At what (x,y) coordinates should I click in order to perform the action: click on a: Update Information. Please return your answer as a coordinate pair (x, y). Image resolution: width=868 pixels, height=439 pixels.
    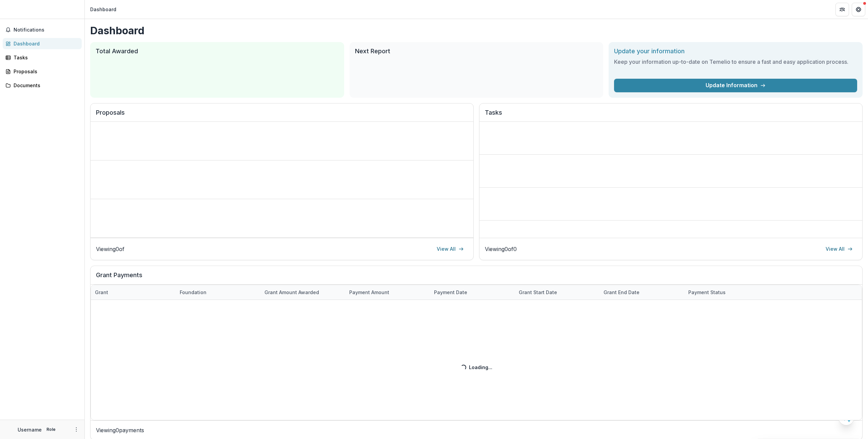
    Looking at the image, I should click on (735, 85).